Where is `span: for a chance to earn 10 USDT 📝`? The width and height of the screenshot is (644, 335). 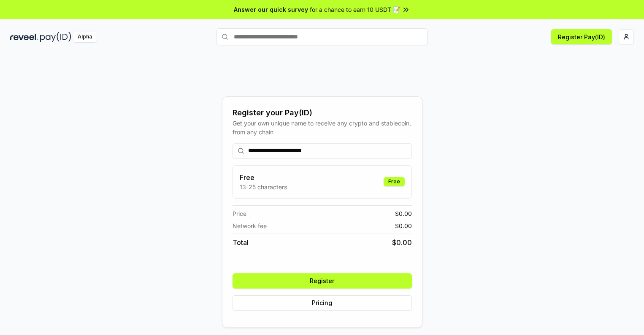 span: for a chance to earn 10 USDT 📝 is located at coordinates (355, 9).